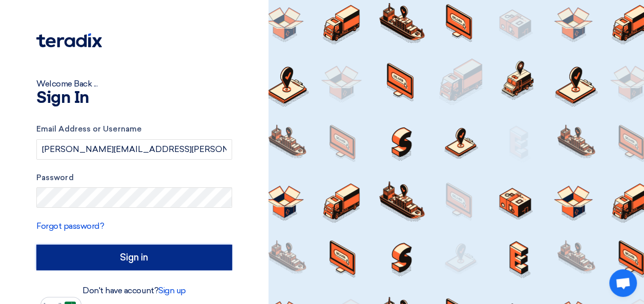 The height and width of the screenshot is (304, 644). Describe the element at coordinates (172, 290) in the screenshot. I see `a: Sign up` at that location.